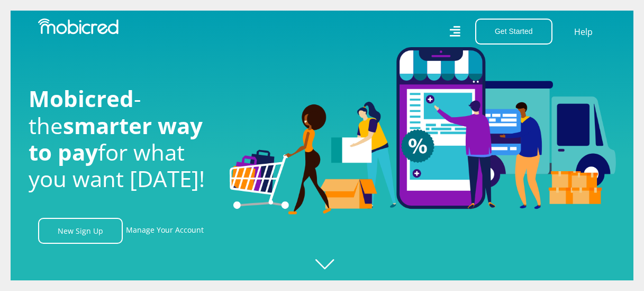 The image size is (644, 291). I want to click on a: Help, so click(584, 32).